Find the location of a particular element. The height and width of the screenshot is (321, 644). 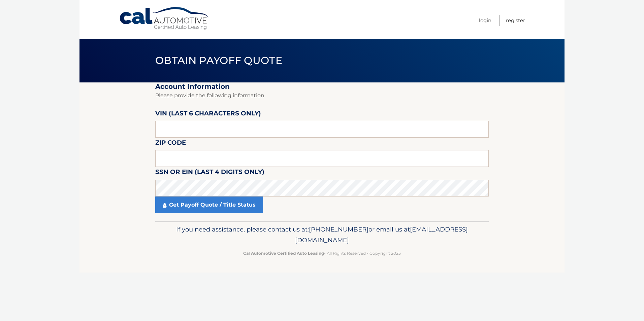

p: - All Rights Reserved - Copyright 2025 is located at coordinates (322, 253).